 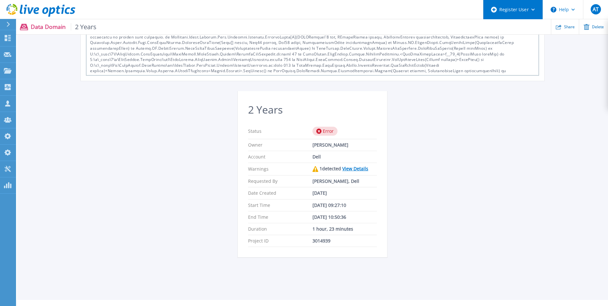 What do you see at coordinates (64, 27) in the screenshot?
I see `p: Data Domain` at bounding box center [64, 27].